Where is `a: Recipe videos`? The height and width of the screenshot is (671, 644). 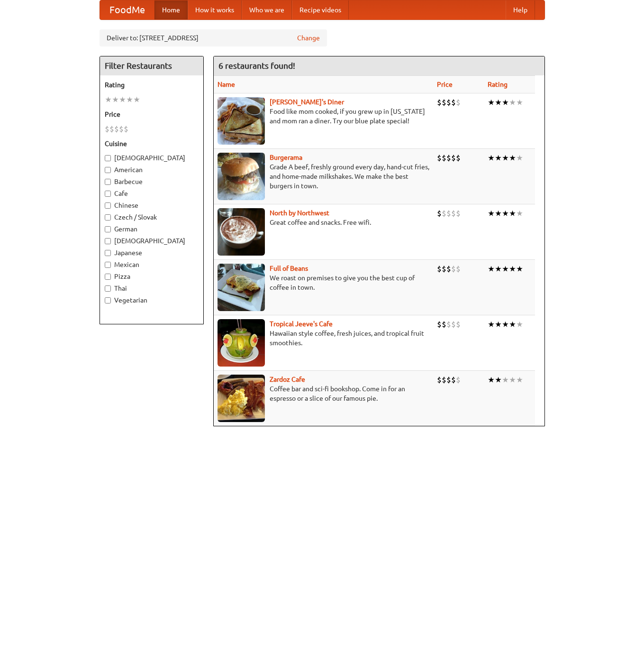 a: Recipe videos is located at coordinates (321, 10).